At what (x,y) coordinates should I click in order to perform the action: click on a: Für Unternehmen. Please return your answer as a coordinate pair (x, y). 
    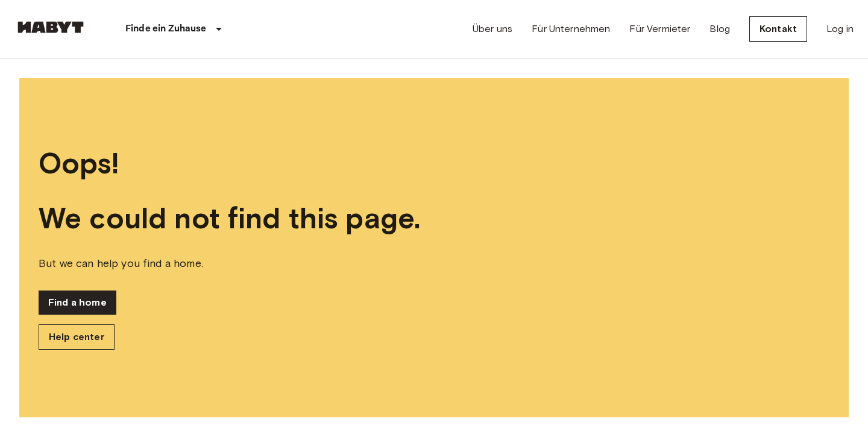
    Looking at the image, I should click on (570, 29).